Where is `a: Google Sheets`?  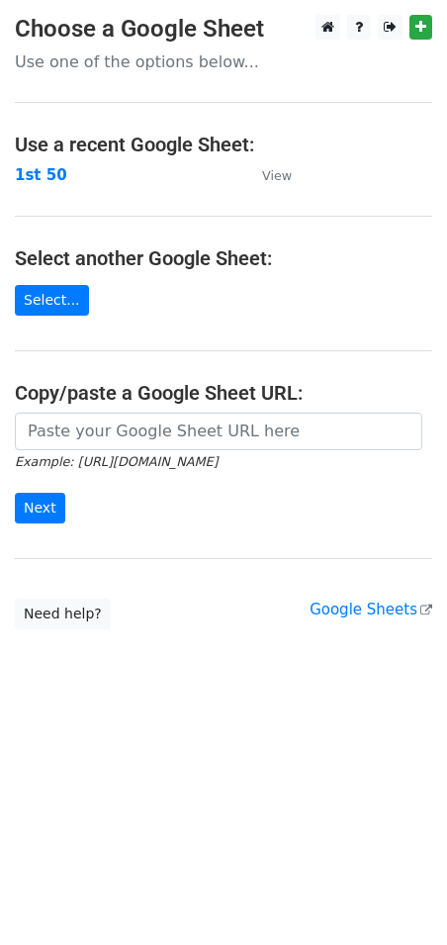 a: Google Sheets is located at coordinates (371, 609).